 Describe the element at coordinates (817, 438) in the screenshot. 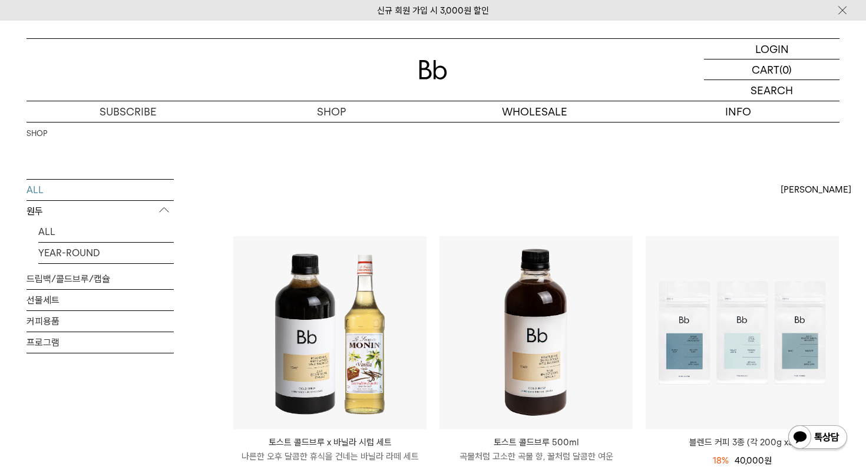

I see `img: 카카오톡 채널 1:1 채팅 버튼` at that location.